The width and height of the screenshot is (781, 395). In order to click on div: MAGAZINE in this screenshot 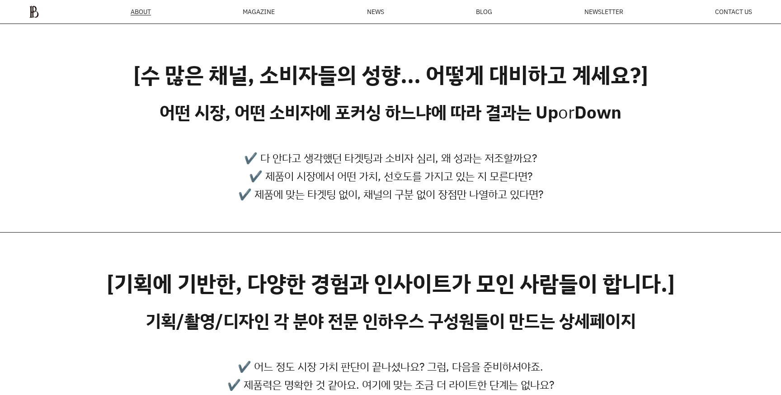, I will do `click(259, 12)`.